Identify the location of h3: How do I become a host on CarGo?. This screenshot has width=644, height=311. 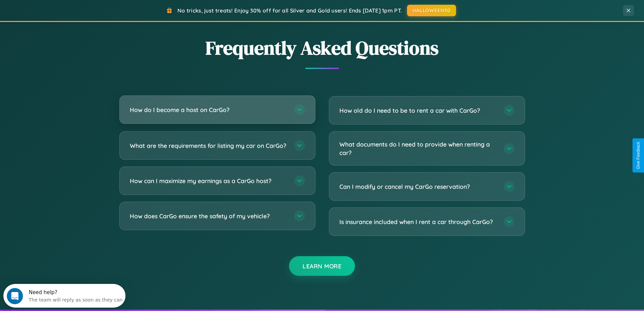
(209, 110).